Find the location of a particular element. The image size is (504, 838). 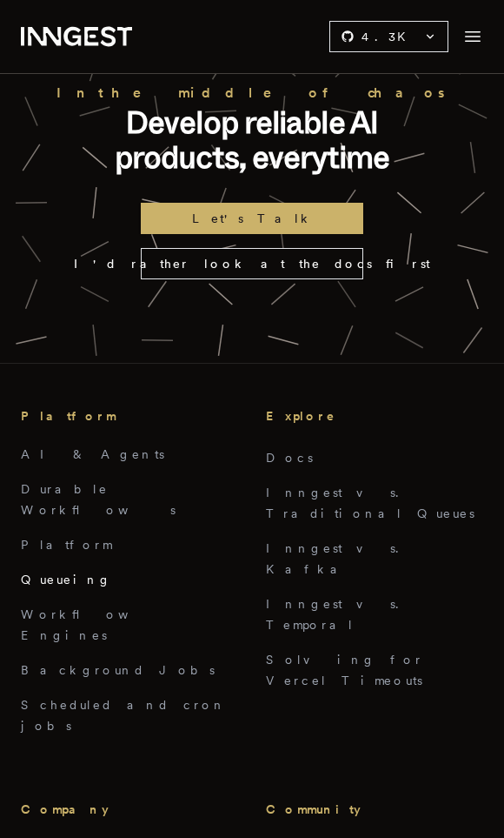

a: Inngest vs. Kafka is located at coordinates (337, 559).